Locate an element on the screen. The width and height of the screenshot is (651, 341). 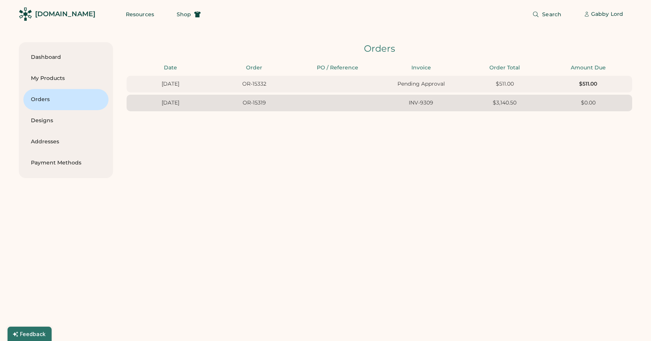
div: Pending Approval is located at coordinates (421, 84).